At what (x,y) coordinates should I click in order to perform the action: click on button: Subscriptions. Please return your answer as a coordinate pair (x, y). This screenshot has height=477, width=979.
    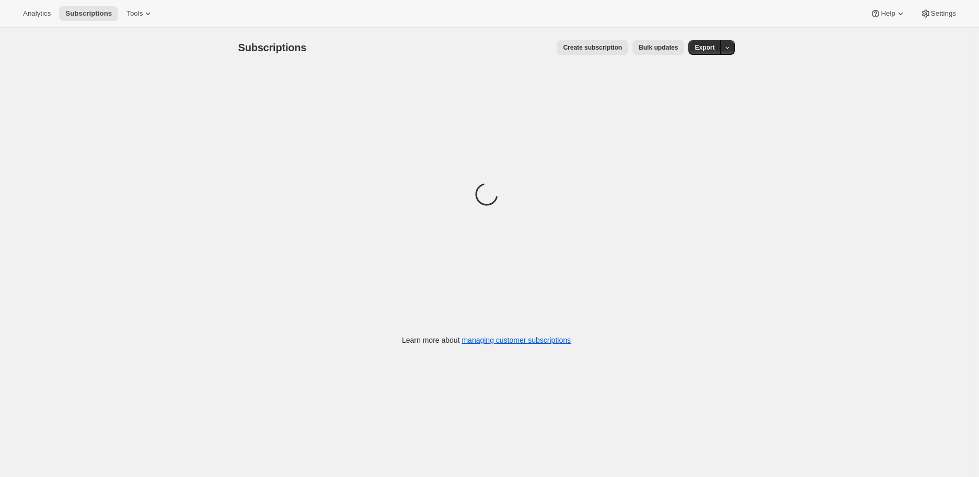
    Looking at the image, I should click on (88, 14).